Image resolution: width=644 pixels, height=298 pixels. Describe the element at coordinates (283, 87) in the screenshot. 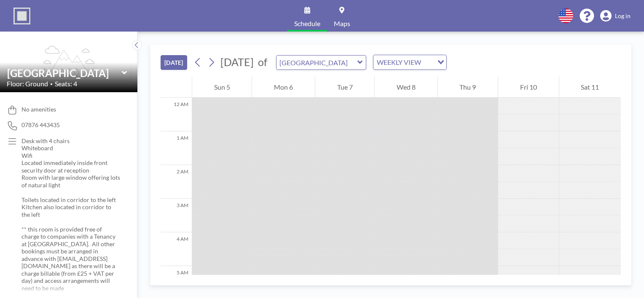

I see `div: Mon 6` at that location.